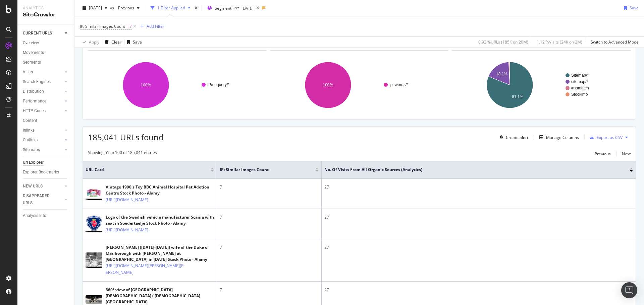 The height and width of the screenshot is (305, 644). Describe the element at coordinates (559, 42) in the screenshot. I see `div: 1.12 % Visits ( 24K on 2M )` at that location.